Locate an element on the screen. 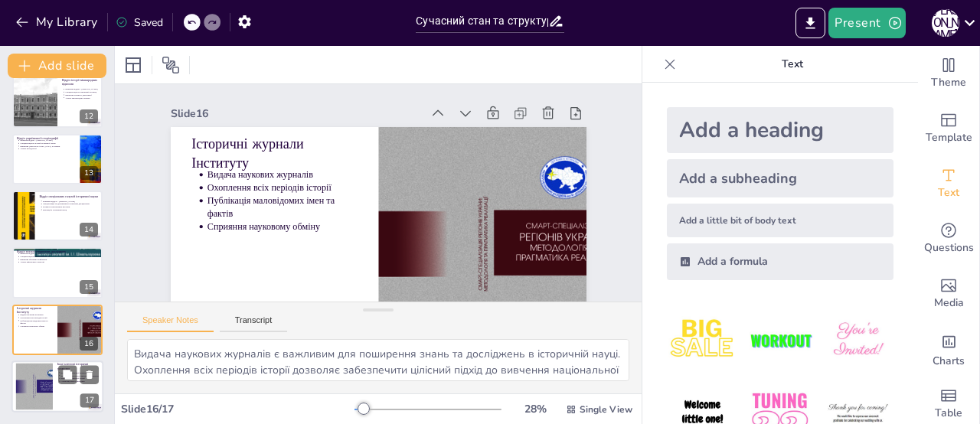  span: Single View is located at coordinates (605, 409).